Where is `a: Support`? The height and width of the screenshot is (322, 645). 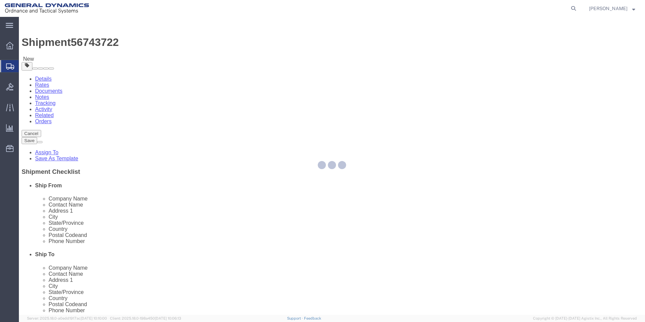
a: Support is located at coordinates (296, 318).